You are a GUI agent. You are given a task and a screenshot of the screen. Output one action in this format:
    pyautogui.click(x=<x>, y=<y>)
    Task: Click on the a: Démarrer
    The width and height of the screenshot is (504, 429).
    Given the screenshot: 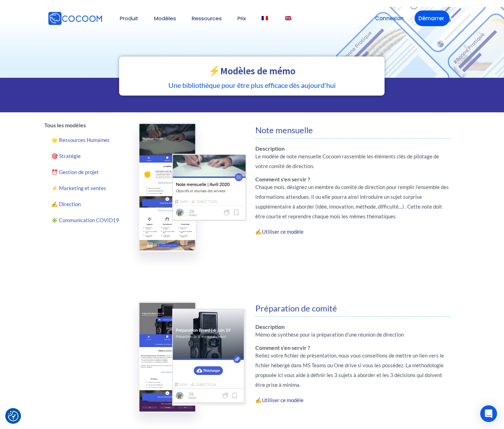 What is the action you would take?
    pyautogui.click(x=432, y=18)
    